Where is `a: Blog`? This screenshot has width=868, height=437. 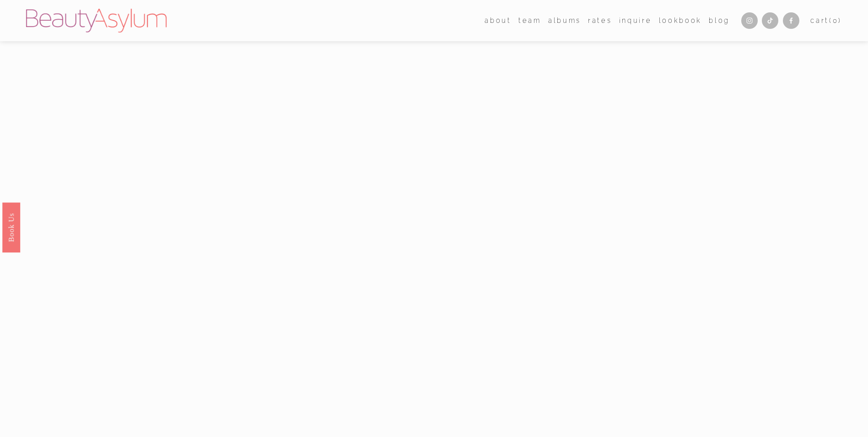
a: Blog is located at coordinates (719, 20).